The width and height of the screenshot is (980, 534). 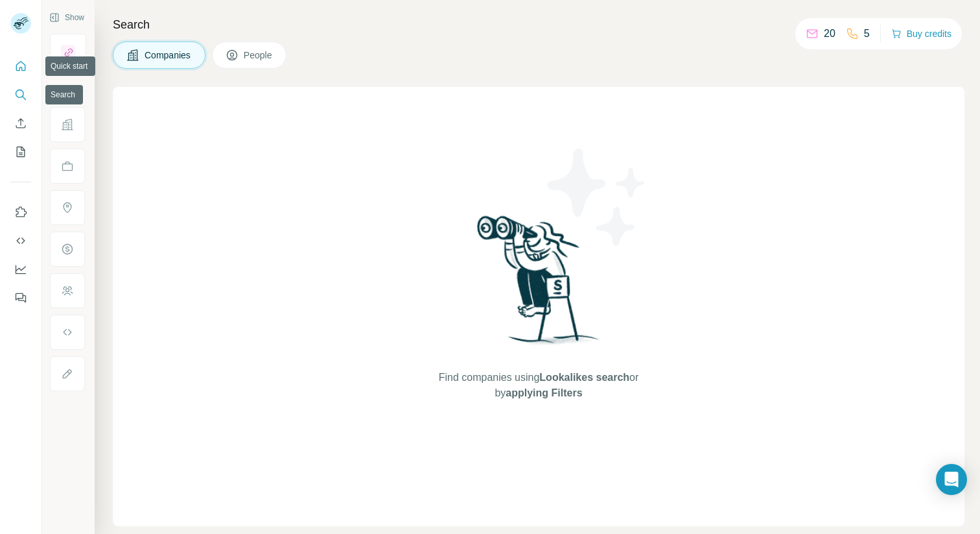 What do you see at coordinates (21, 240) in the screenshot?
I see `button: Use Surfe API` at bounding box center [21, 240].